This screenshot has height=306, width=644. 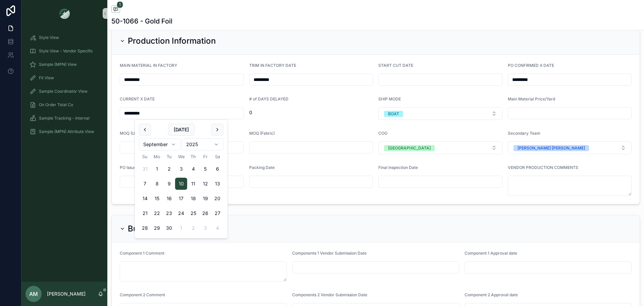 I want to click on span: Sample (MPN) Attribute View, so click(x=67, y=131).